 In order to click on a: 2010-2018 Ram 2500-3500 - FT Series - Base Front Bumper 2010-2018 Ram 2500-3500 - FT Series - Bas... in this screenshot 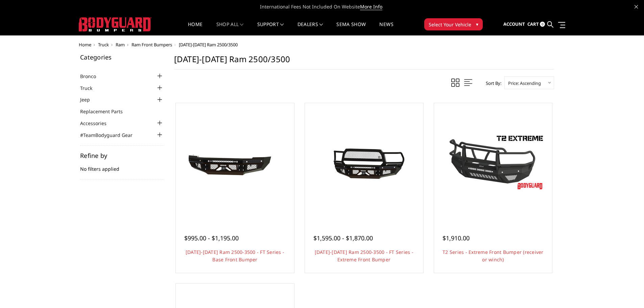, I will do `click(235, 162)`.